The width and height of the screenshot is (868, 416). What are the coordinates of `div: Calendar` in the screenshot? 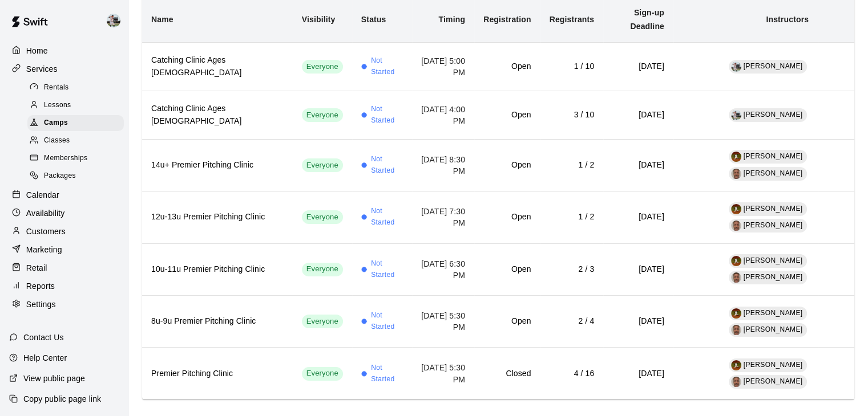 It's located at (64, 195).